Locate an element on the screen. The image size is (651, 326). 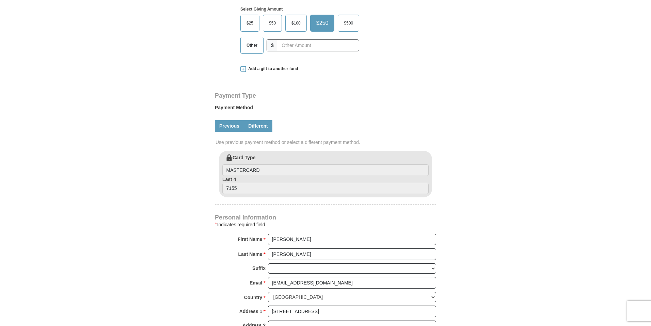
div: Indicates required field is located at coordinates (325, 225).